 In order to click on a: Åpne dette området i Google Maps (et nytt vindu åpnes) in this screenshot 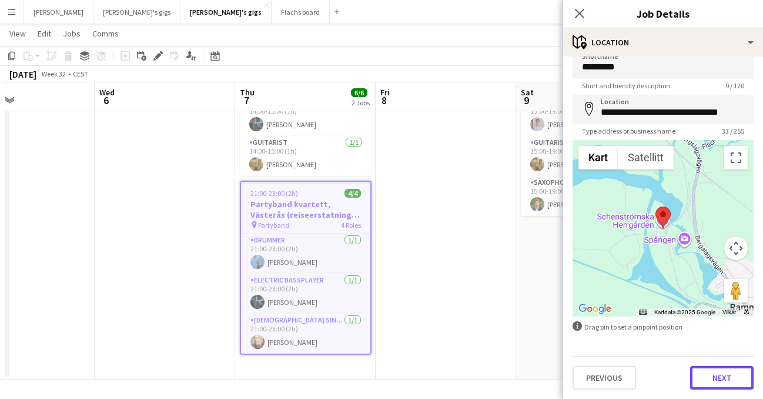, I will do `click(595, 309)`.